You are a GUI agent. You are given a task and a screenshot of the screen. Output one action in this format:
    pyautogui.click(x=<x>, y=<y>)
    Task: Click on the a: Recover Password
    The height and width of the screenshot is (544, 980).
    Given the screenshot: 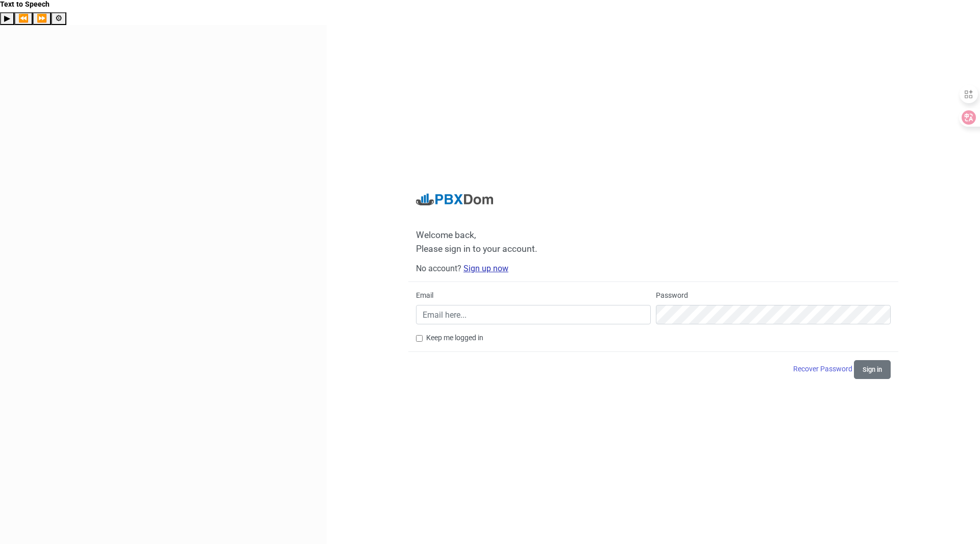 What is the action you would take?
    pyautogui.click(x=823, y=369)
    